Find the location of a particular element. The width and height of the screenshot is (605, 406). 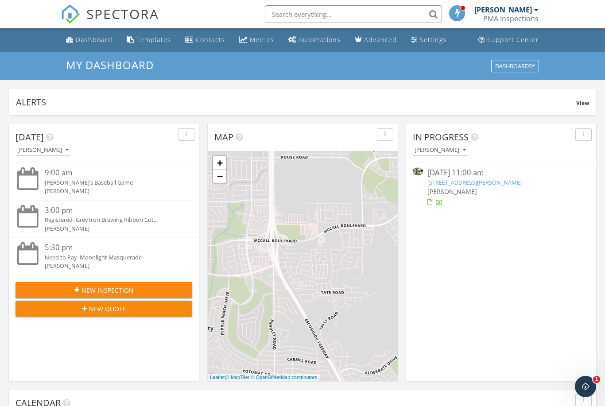

a: Contacts is located at coordinates (205, 40).